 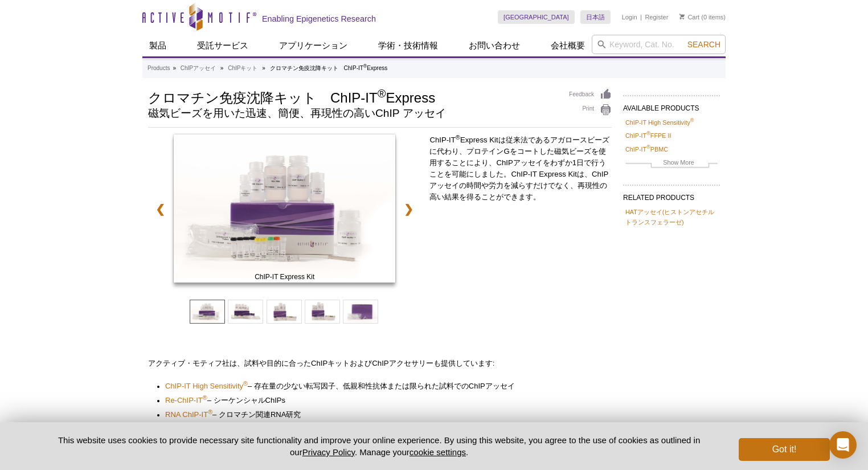 I want to click on a: Feedback, so click(x=590, y=94).